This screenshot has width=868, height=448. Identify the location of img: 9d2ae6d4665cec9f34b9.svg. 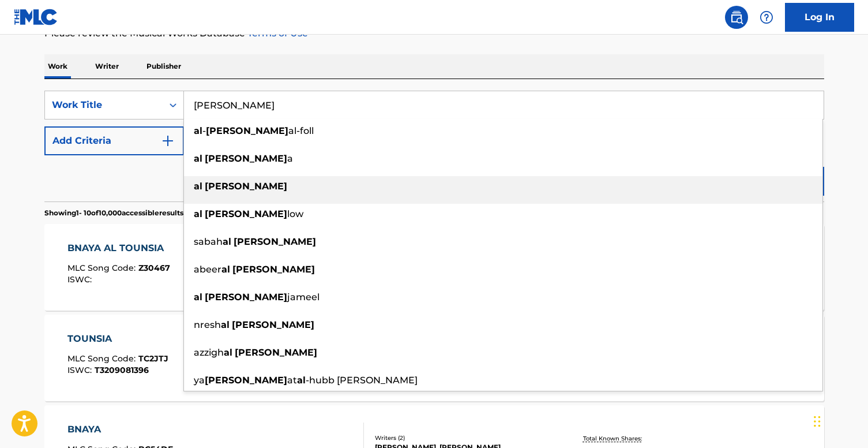
(168, 141).